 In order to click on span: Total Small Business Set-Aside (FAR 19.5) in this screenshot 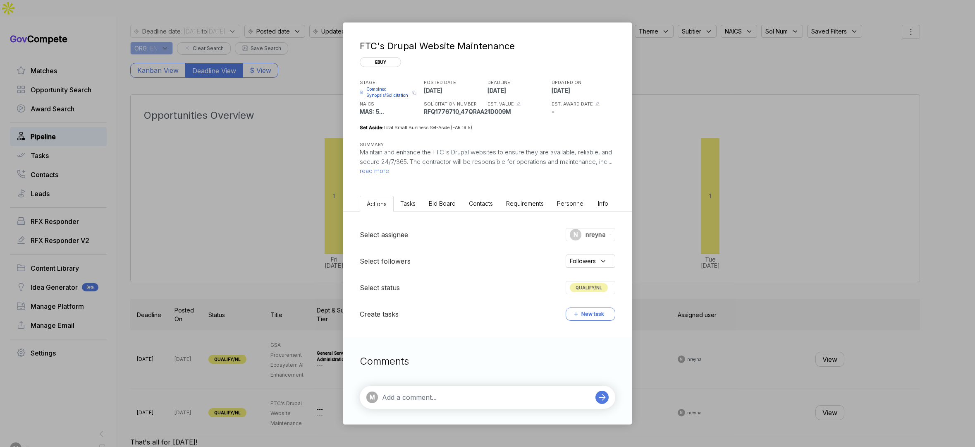, I will do `click(428, 127)`.